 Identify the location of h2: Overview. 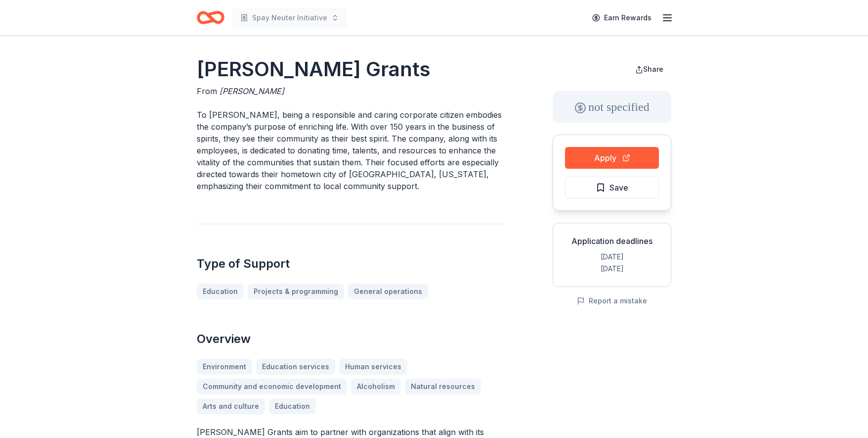
(351, 339).